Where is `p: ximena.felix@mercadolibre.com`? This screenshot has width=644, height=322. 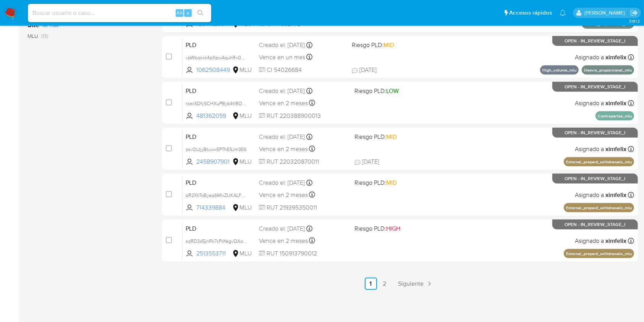 p: ximena.felix@mercadolibre.com is located at coordinates (606, 13).